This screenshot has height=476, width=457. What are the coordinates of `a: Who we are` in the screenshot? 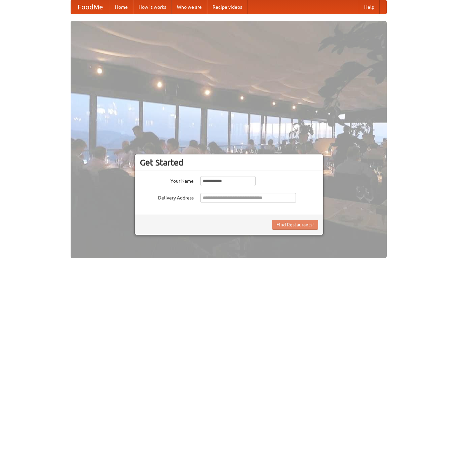 It's located at (189, 7).